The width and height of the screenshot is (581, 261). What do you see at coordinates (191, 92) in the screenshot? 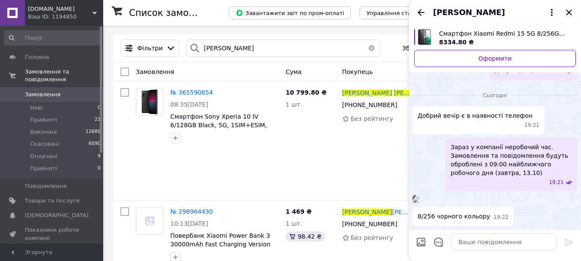
I see `a: № 365590654` at bounding box center [191, 92].